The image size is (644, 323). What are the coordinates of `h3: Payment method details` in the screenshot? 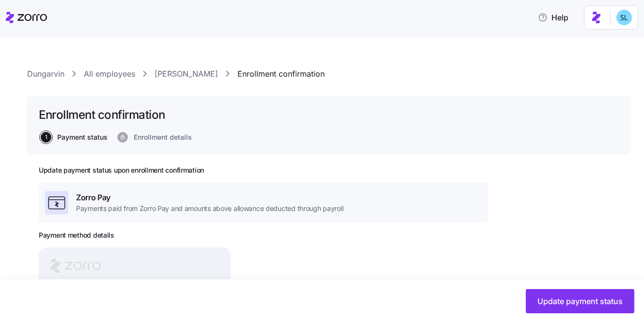 It's located at (76, 236).